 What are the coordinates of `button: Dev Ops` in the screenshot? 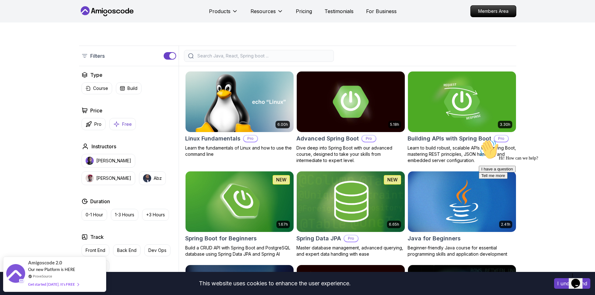 It's located at (157, 250).